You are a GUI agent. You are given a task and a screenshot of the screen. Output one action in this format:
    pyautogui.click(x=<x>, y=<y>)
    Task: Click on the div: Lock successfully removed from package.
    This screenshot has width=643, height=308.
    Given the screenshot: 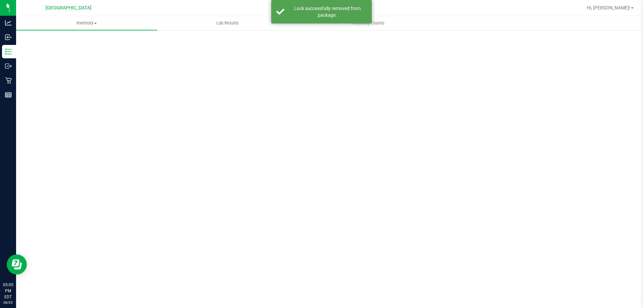 What is the action you would take?
    pyautogui.click(x=327, y=12)
    